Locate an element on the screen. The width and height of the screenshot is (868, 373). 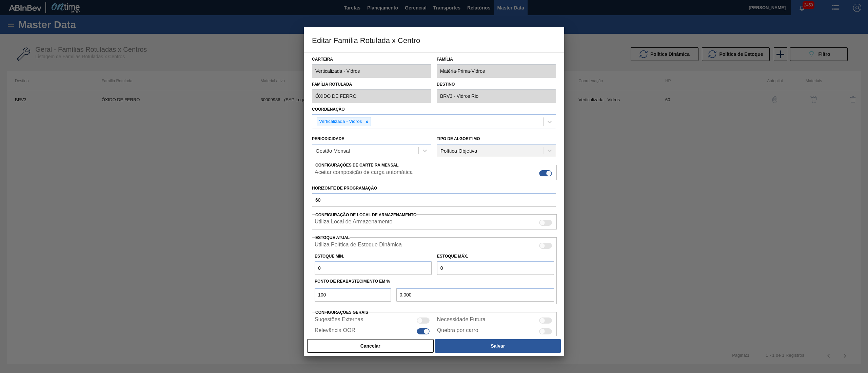
label: Quando ativada, o sistema irá usar os estoques usando a Política de Estoque Dinâmica. is located at coordinates (358, 246).